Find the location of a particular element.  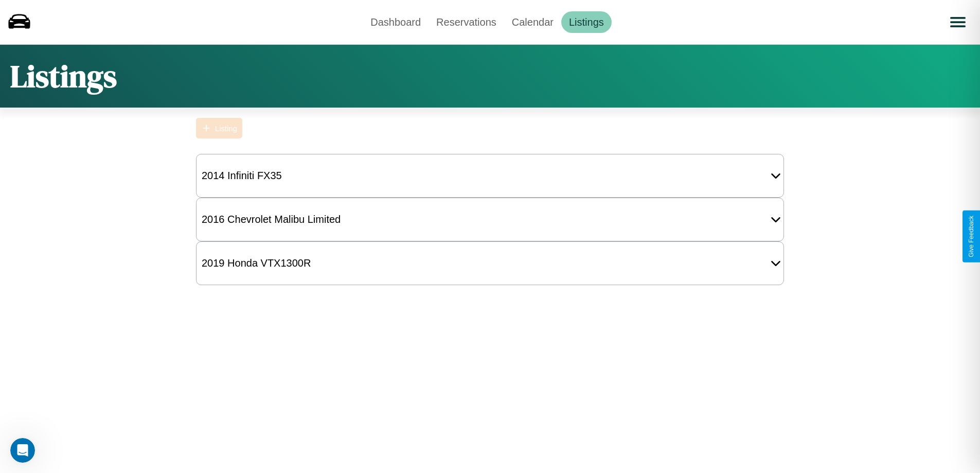

div: 2019 Honda VTX1300R is located at coordinates (256, 263).